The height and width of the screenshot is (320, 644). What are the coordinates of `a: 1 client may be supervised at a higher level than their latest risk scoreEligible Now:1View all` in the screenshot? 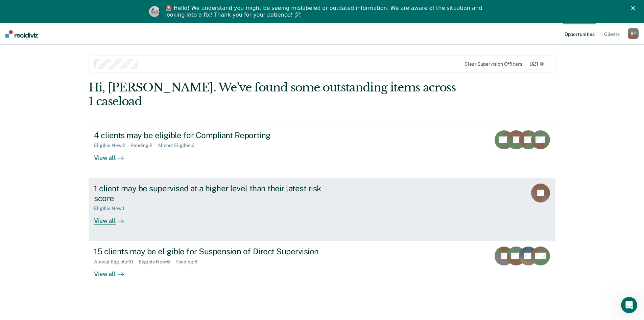 It's located at (322, 209).